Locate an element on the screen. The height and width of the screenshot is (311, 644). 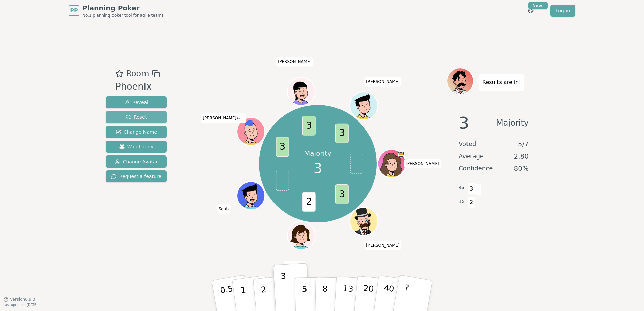
p: 3 is located at coordinates (284, 290).